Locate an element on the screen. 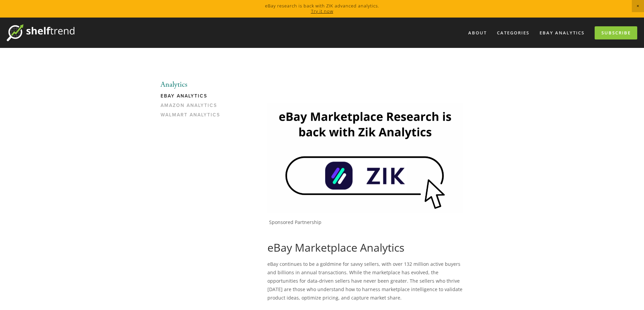  a: Subscribe is located at coordinates (616, 32).